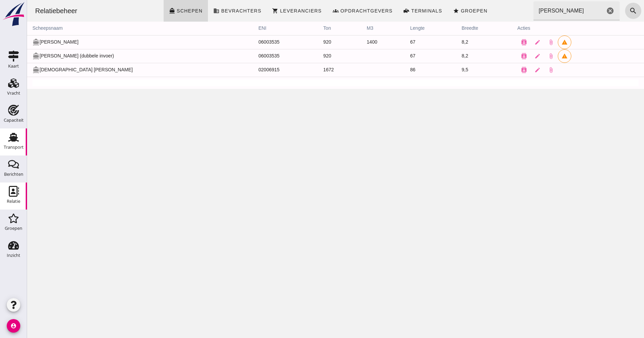  Describe the element at coordinates (14, 120) in the screenshot. I see `div: Capaciteit` at that location.